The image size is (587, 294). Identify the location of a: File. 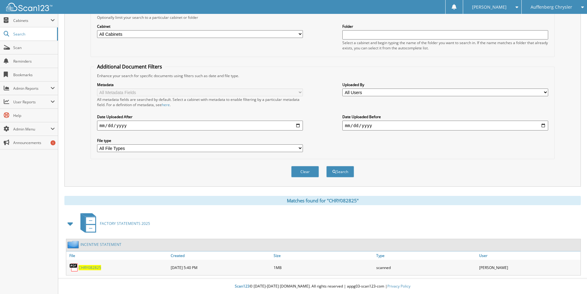
(118, 255).